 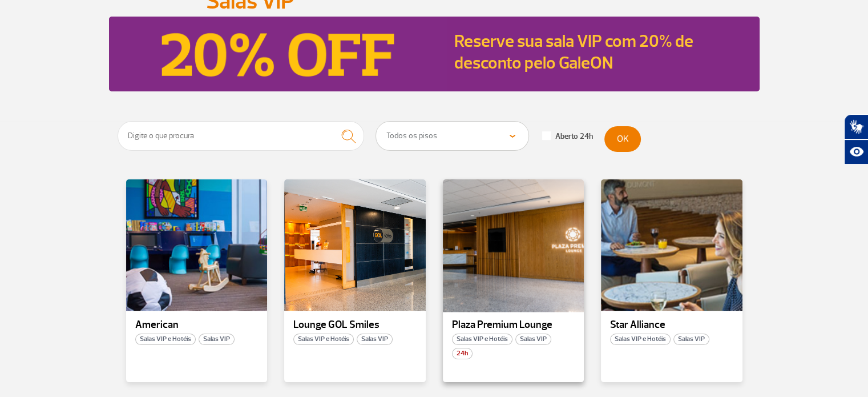 What do you see at coordinates (672, 325) in the screenshot?
I see `p: Star Alliance` at bounding box center [672, 325].